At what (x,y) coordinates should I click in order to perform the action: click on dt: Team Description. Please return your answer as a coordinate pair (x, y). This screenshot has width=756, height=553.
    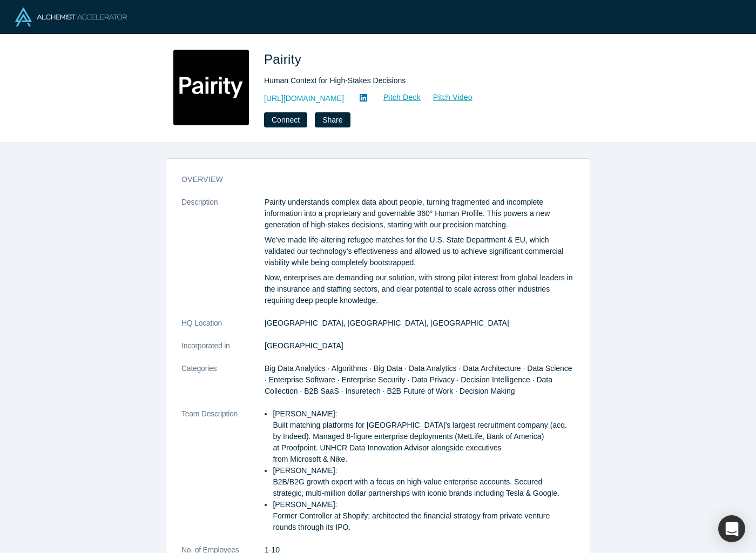
    Looking at the image, I should click on (223, 477).